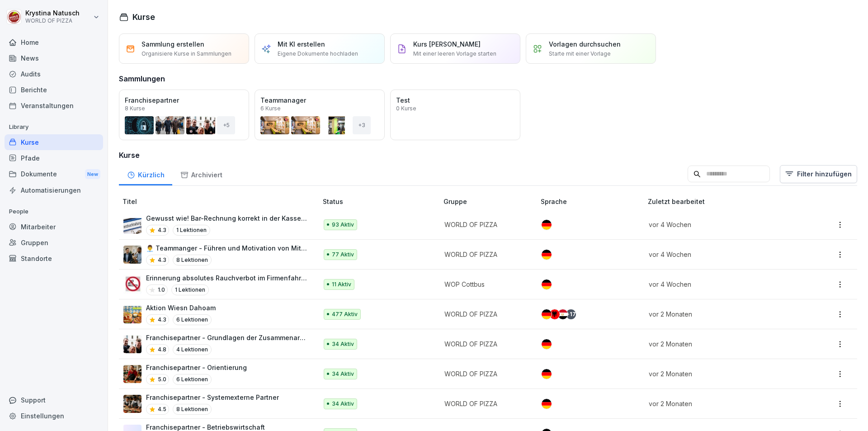 This screenshot has height=431, width=868. Describe the element at coordinates (54, 227) in the screenshot. I see `div: Mitarbeiter` at that location.